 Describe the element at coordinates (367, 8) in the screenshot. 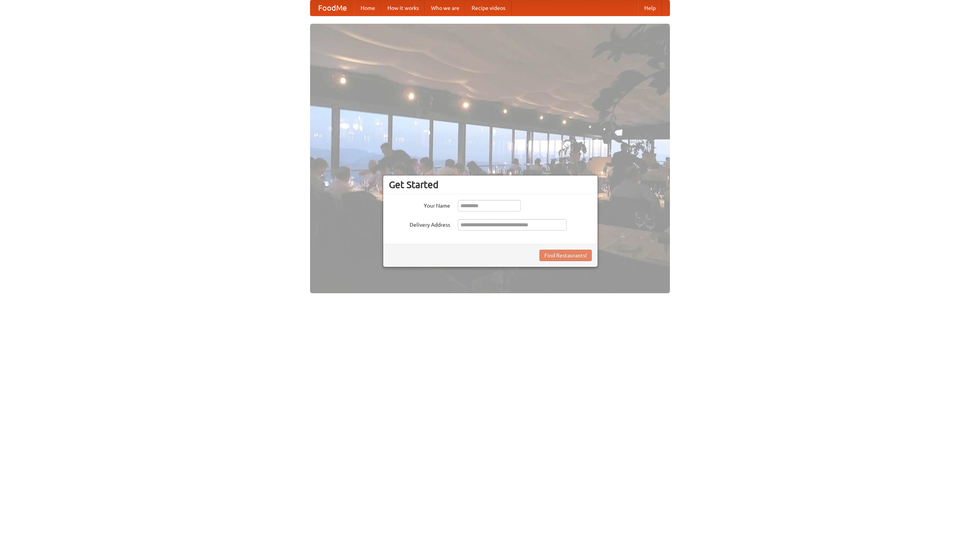

I see `a: Home` at that location.